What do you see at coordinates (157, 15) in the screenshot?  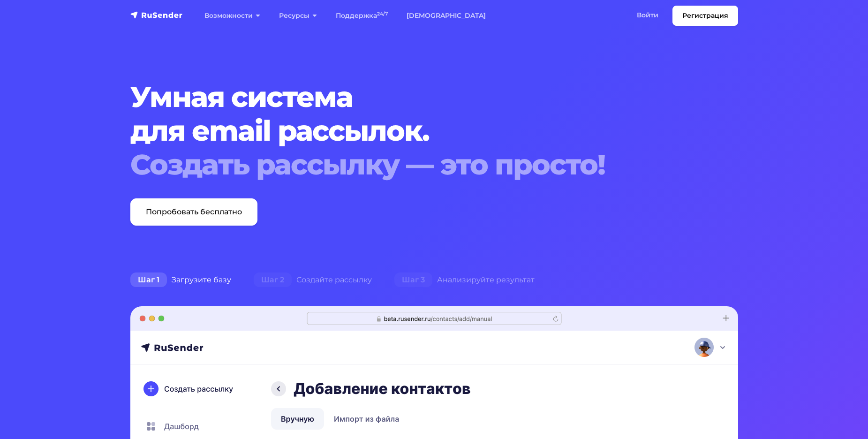 I see `img: RuSender` at bounding box center [157, 15].